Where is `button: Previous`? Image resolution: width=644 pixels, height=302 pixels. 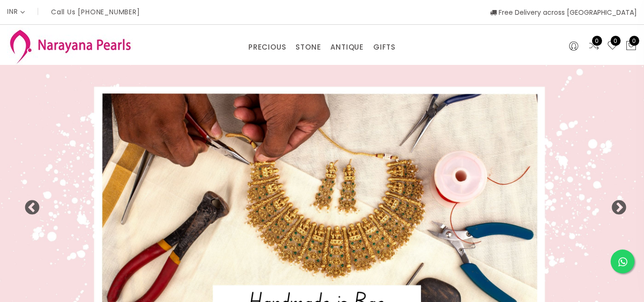 button: Previous is located at coordinates (28, 204).